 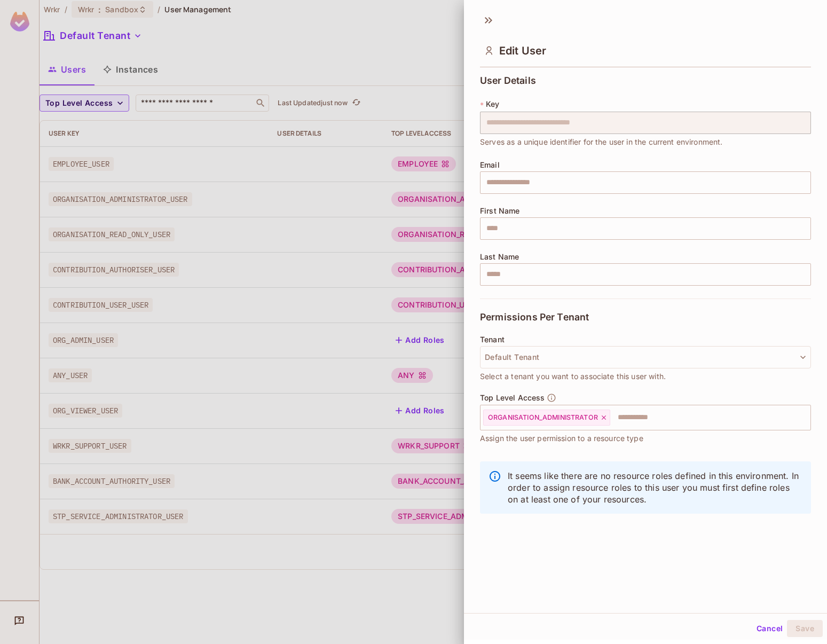 What do you see at coordinates (806, 417) in the screenshot?
I see `button: Open` at bounding box center [806, 417].